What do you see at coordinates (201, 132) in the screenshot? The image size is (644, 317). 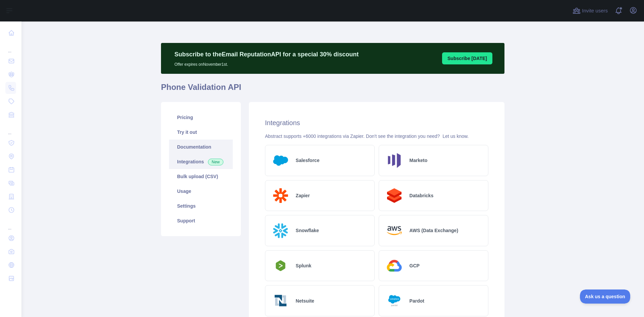 I see `a: Try it out` at bounding box center [201, 132].